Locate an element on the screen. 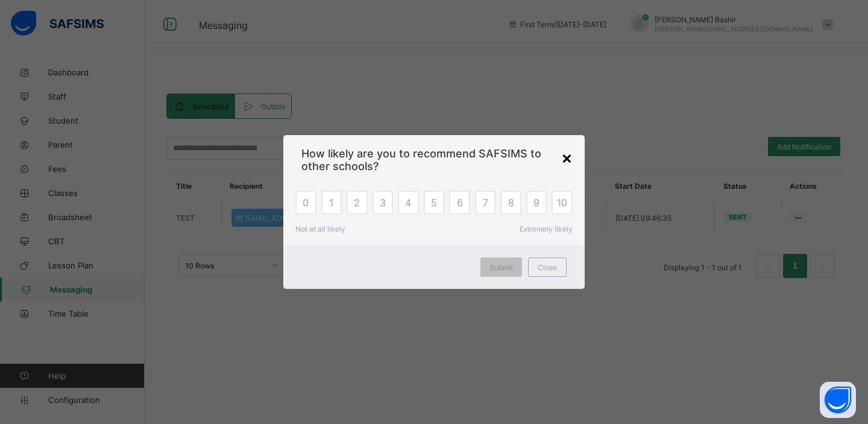 Image resolution: width=868 pixels, height=424 pixels. button: Open asap is located at coordinates (837, 400).